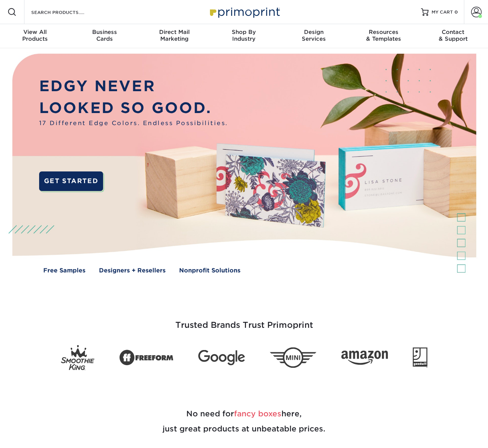 Image resolution: width=488 pixels, height=448 pixels. Describe the element at coordinates (134, 108) in the screenshot. I see `p: LOOKED SO GOOD.` at that location.